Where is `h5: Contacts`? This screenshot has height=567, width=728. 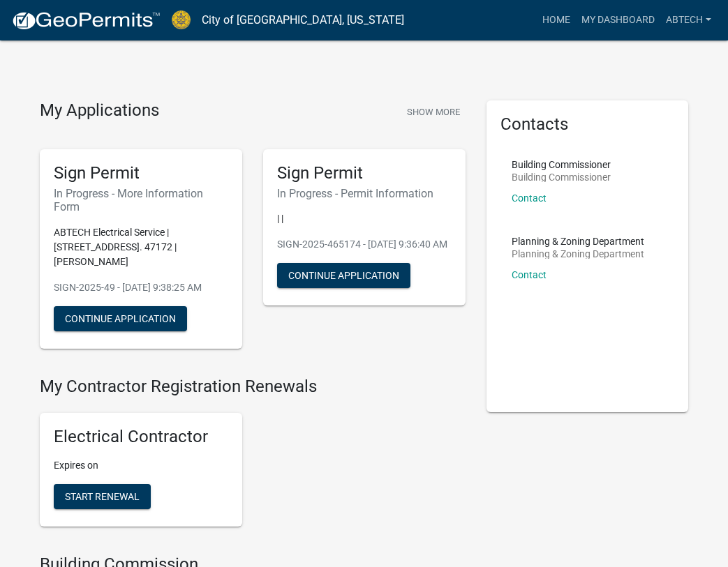 h5: Contacts is located at coordinates (587, 124).